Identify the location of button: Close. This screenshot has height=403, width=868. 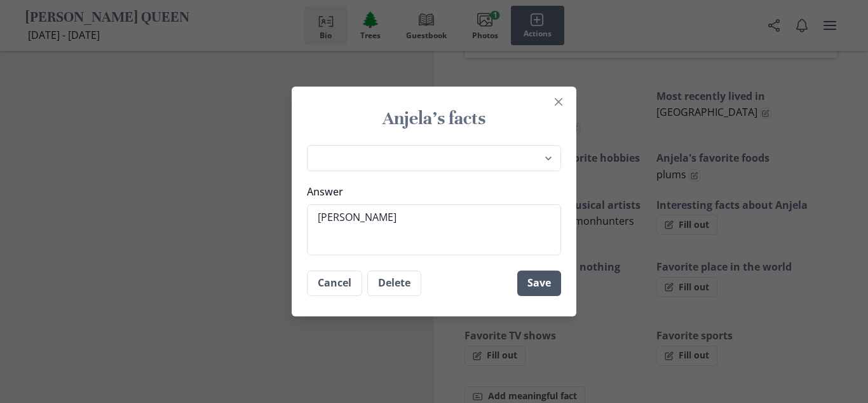
(558, 102).